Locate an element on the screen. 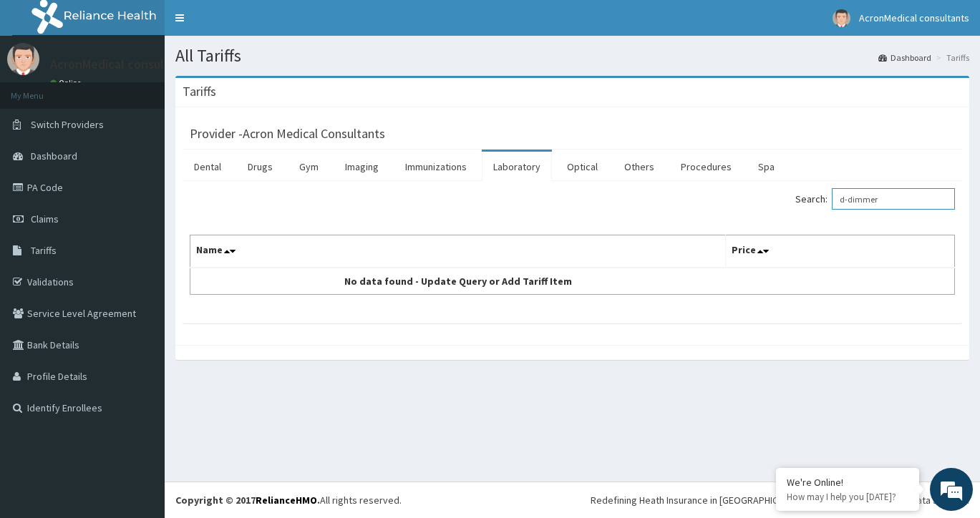 The height and width of the screenshot is (518, 980). h1: All Tariffs is located at coordinates (572, 56).